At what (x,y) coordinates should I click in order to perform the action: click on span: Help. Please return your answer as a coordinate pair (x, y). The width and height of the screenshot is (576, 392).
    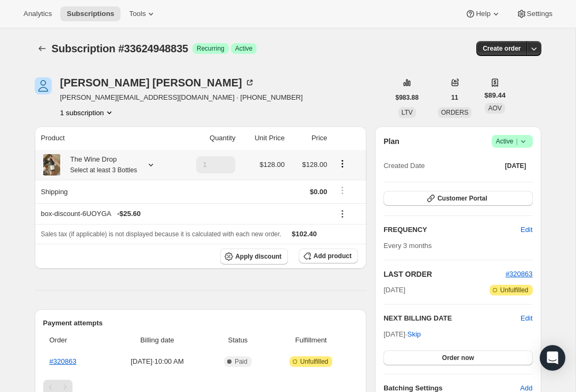
    Looking at the image, I should click on (483, 14).